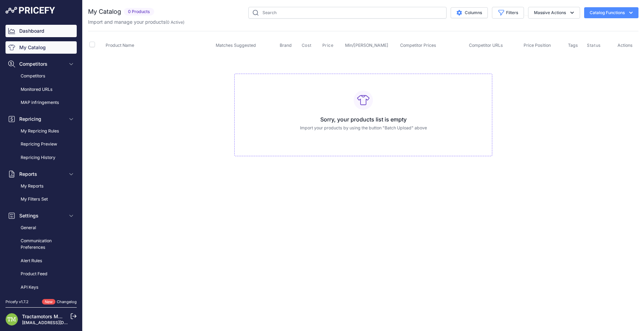 The image size is (644, 331). Describe the element at coordinates (348, 13) in the screenshot. I see `input: Search` at that location.